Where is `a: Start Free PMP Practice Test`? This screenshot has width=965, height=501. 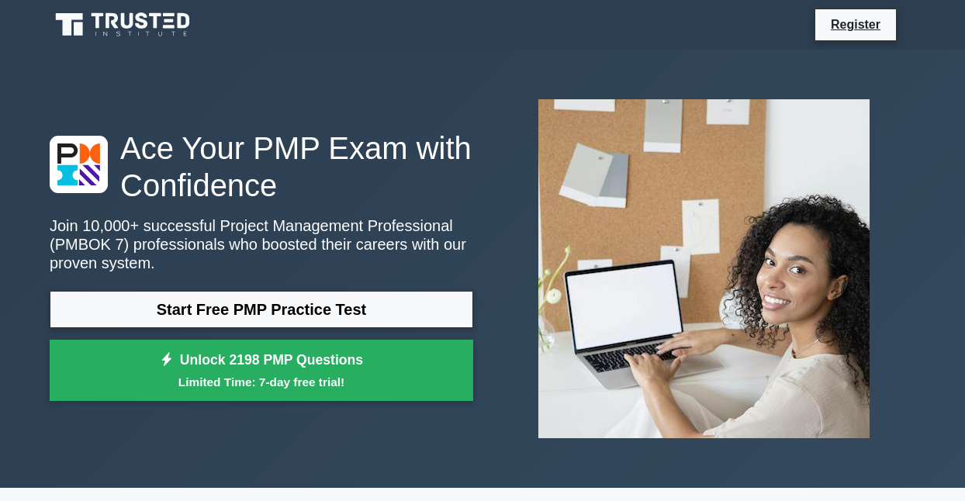
a: Start Free PMP Practice Test is located at coordinates (261, 309).